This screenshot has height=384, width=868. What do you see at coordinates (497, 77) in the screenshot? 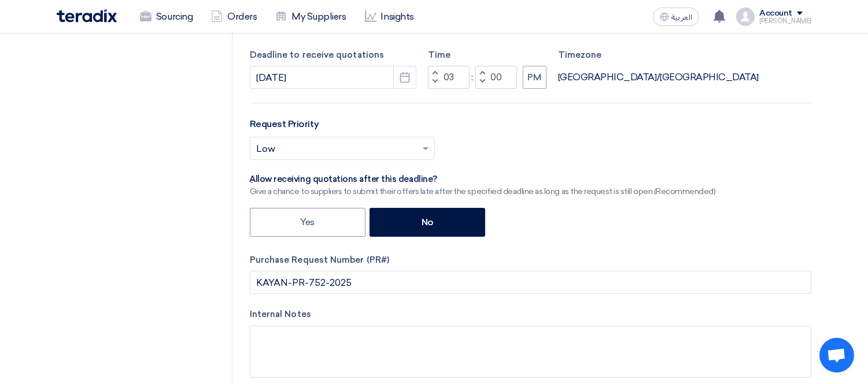
I see `input: Minutes` at bounding box center [497, 77].